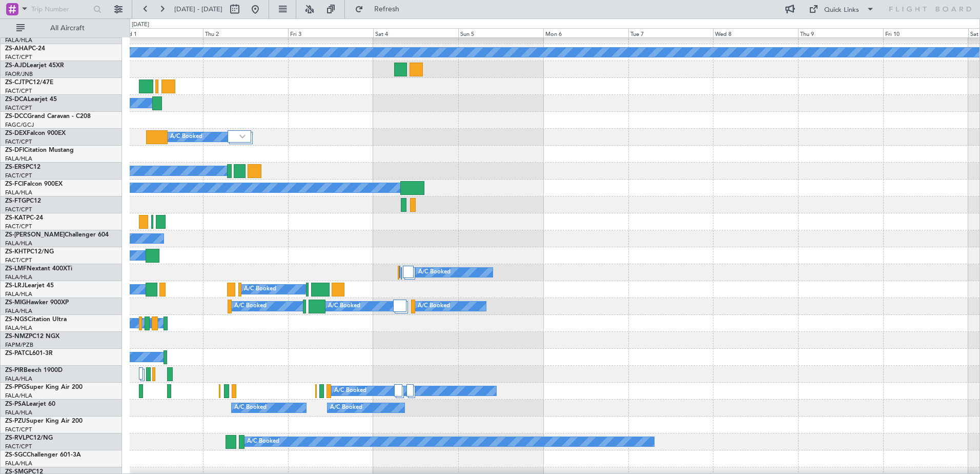 Image resolution: width=980 pixels, height=474 pixels. Describe the element at coordinates (17, 336) in the screenshot. I see `span: ZS-NMZ` at that location.